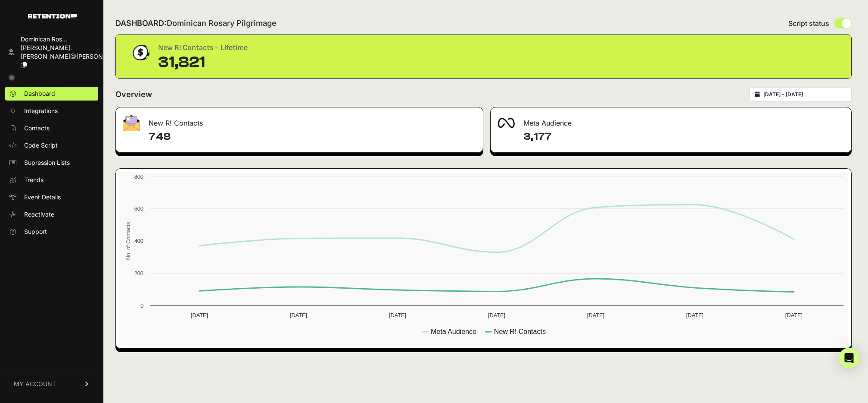 The width and height of the screenshot is (868, 403). I want to click on img: fa-meta-2f981b61bb99beabf952f7030308934f19ce035c18b003e963880cc3fabeebb7.png, so click(506, 123).